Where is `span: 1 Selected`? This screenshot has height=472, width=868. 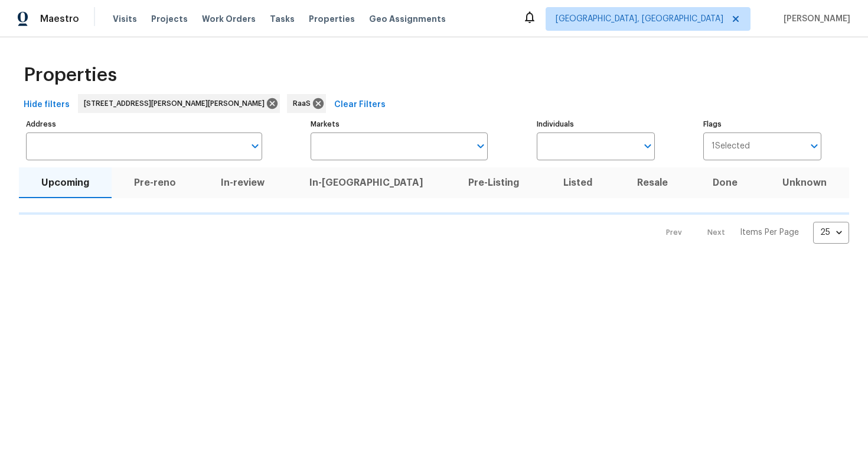
span: 1 Selected is located at coordinates (731, 146).